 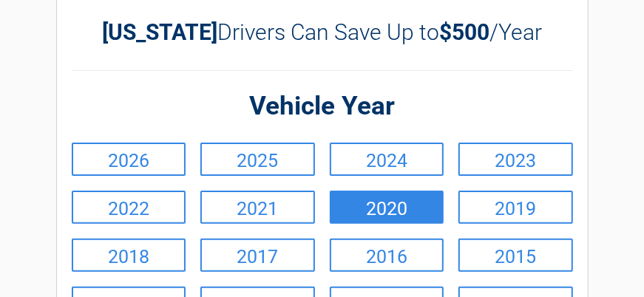 What do you see at coordinates (128, 255) in the screenshot?
I see `a: 2018` at bounding box center [128, 255].